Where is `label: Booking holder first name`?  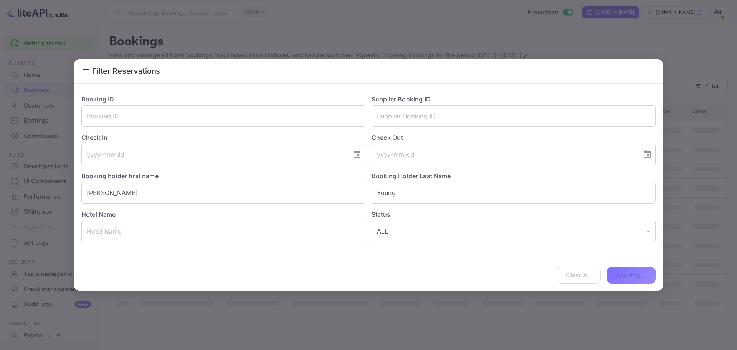
label: Booking holder first name is located at coordinates (120, 176).